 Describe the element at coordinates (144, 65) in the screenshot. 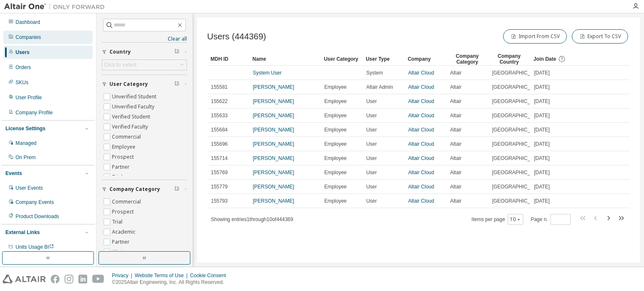

I see `div: Click to select` at that location.